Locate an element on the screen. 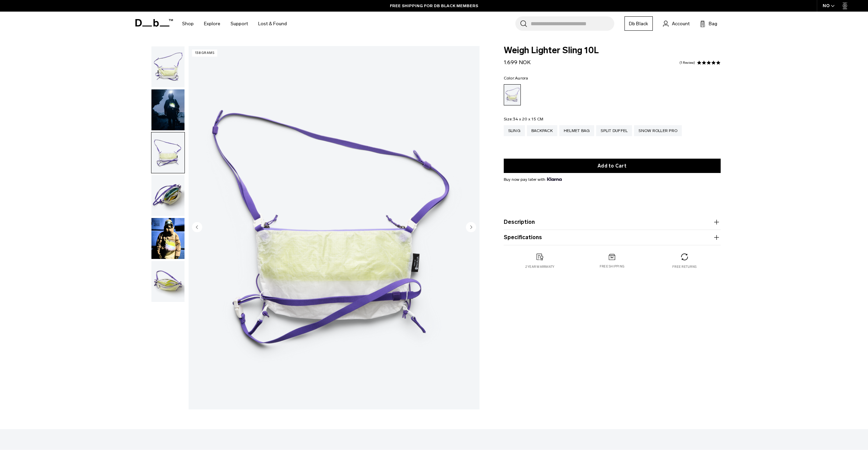 This screenshot has height=450, width=868. p: Free shipping is located at coordinates (612, 266).